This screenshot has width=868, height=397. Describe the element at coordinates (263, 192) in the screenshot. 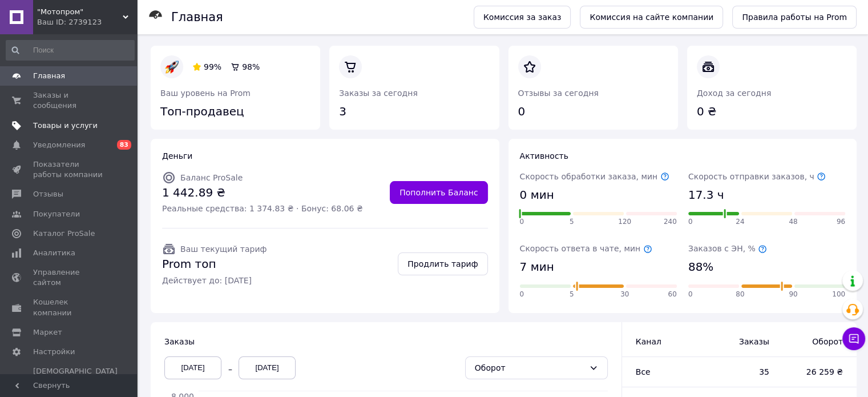

I see `span: 1 442.89 ₴` at that location.